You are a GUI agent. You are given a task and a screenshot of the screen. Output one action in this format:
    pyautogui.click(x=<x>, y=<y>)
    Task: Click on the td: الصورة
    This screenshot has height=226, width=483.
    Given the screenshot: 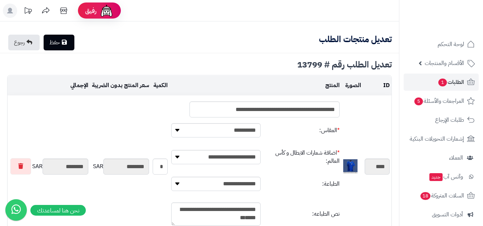 What is the action you would take?
    pyautogui.click(x=352, y=85)
    